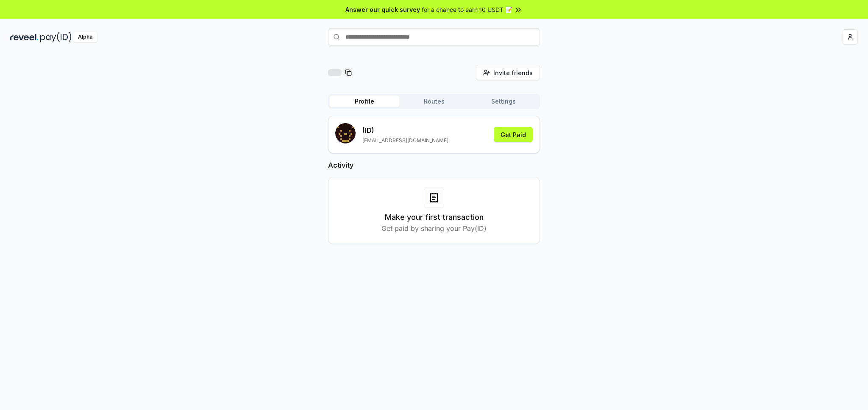 This screenshot has height=410, width=868. Describe the element at coordinates (434, 228) in the screenshot. I see `p: Get paid by sharing your Pay(ID)` at that location.